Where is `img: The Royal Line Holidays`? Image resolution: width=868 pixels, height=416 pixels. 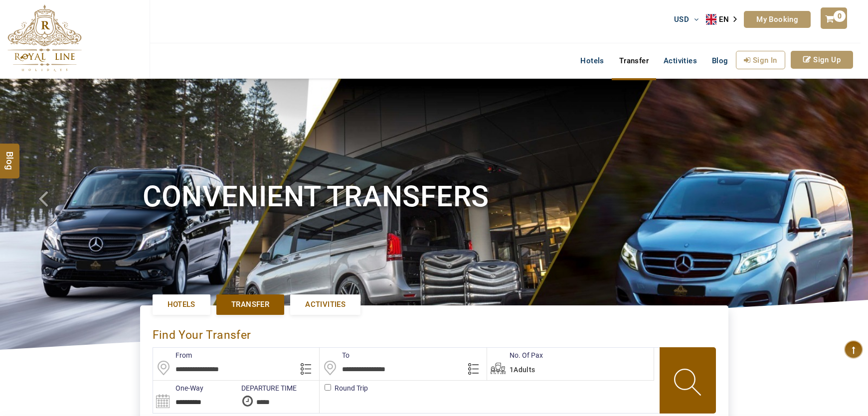
img: The Royal Line Holidays is located at coordinates (44, 38).